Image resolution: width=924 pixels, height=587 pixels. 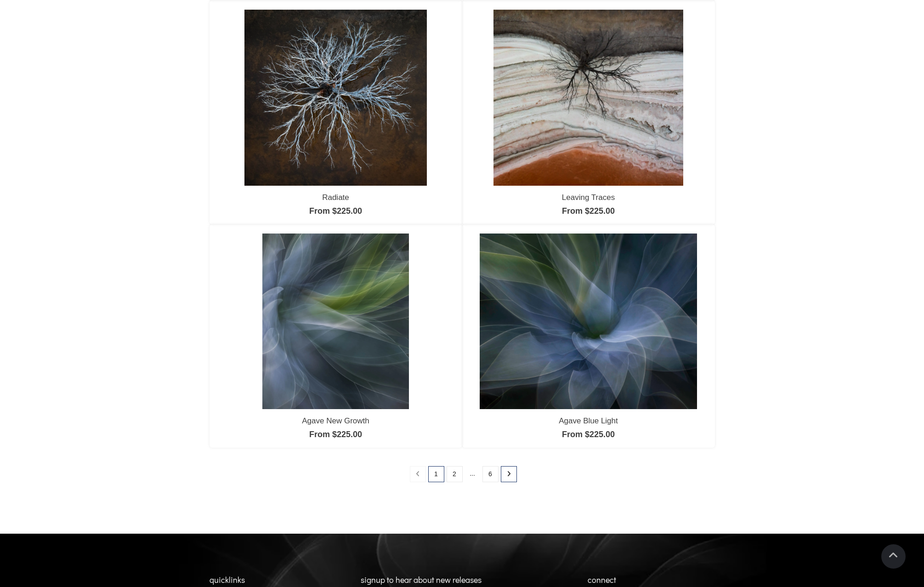 I want to click on img: Leaving Traces, so click(x=588, y=97).